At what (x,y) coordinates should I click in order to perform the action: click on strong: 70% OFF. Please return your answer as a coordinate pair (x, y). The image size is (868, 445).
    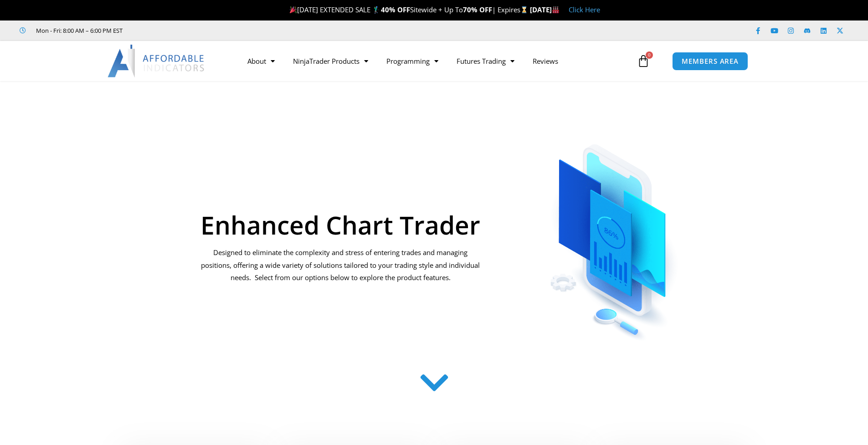
    Looking at the image, I should click on (478, 9).